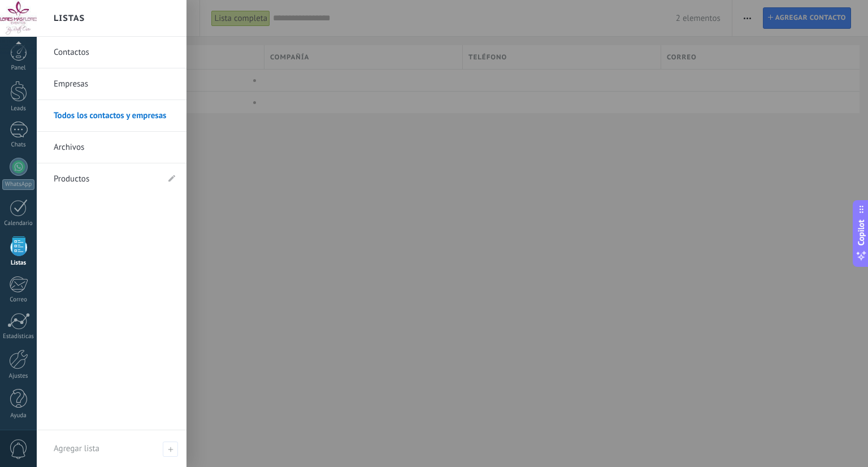  I want to click on a: Archivos, so click(114, 148).